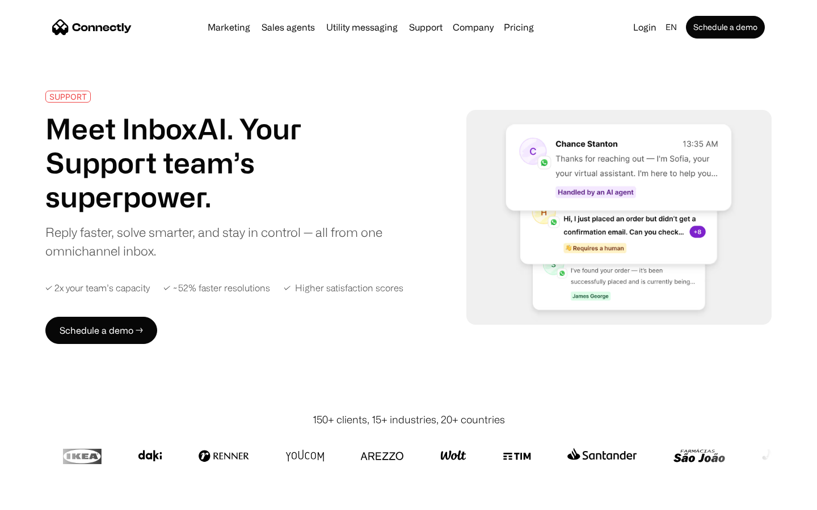 Image resolution: width=817 pixels, height=510 pixels. Describe the element at coordinates (408, 420) in the screenshot. I see `div: 150+ clients, 15+ industries, 20+ countries` at that location.